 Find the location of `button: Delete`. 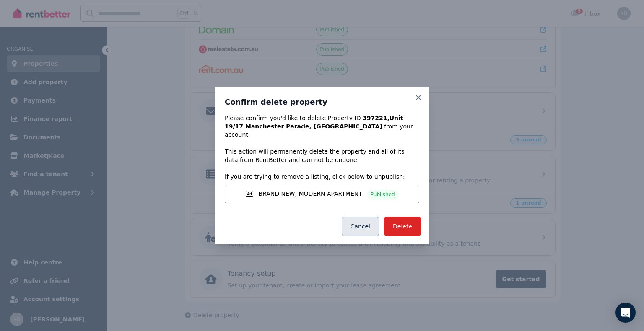

button: Delete is located at coordinates (403, 226).